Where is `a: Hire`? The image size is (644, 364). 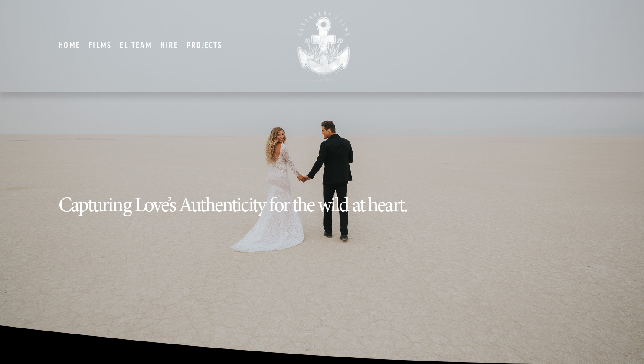
a: Hire is located at coordinates (169, 46).